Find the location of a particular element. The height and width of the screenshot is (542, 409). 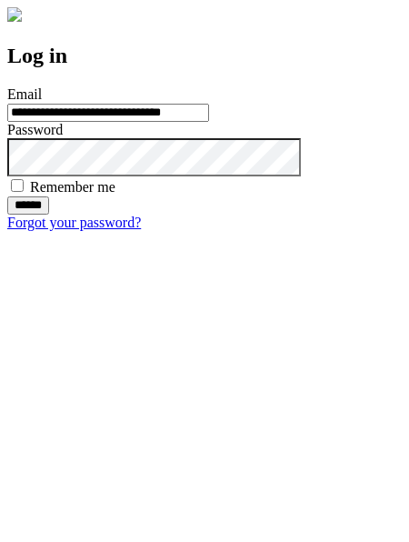

label: Password is located at coordinates (35, 129).